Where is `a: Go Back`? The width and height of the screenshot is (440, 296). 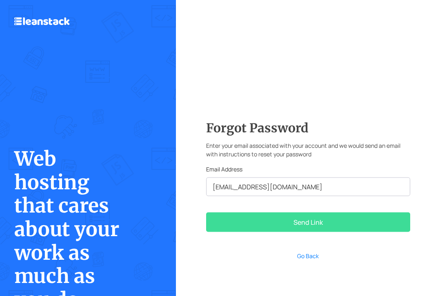 a: Go Back is located at coordinates (307, 256).